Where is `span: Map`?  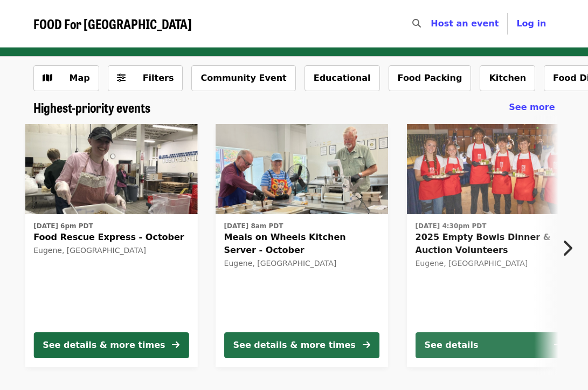 span: Map is located at coordinates (80, 78).